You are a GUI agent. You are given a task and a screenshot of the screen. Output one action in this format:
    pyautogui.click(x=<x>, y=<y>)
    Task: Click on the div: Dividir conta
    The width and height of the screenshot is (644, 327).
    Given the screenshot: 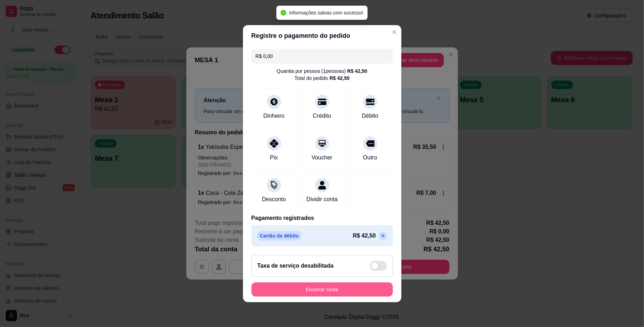 What is the action you would take?
    pyautogui.click(x=322, y=200)
    